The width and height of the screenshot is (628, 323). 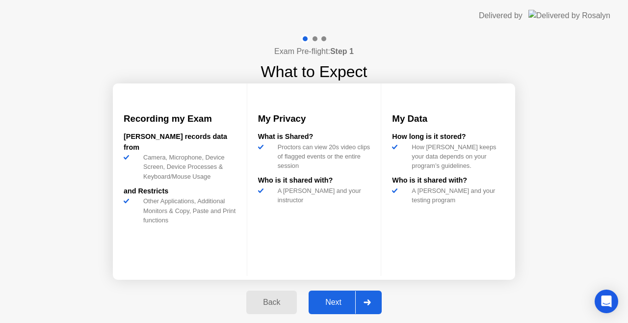 I want to click on b: Step 1, so click(x=342, y=51).